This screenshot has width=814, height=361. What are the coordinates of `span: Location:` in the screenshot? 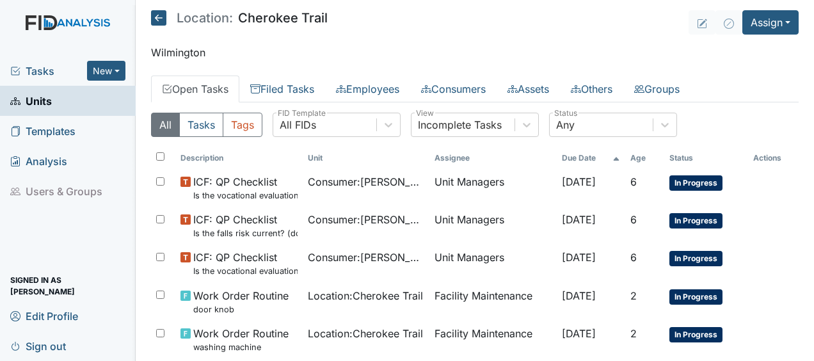 It's located at (205, 18).